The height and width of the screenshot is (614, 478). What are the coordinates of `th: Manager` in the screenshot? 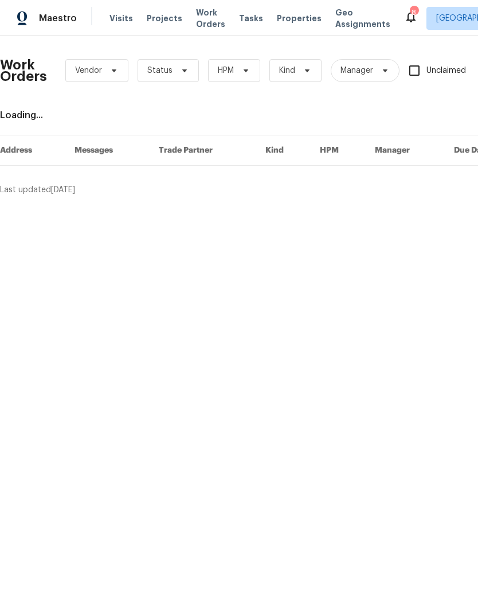 It's located at (405, 150).